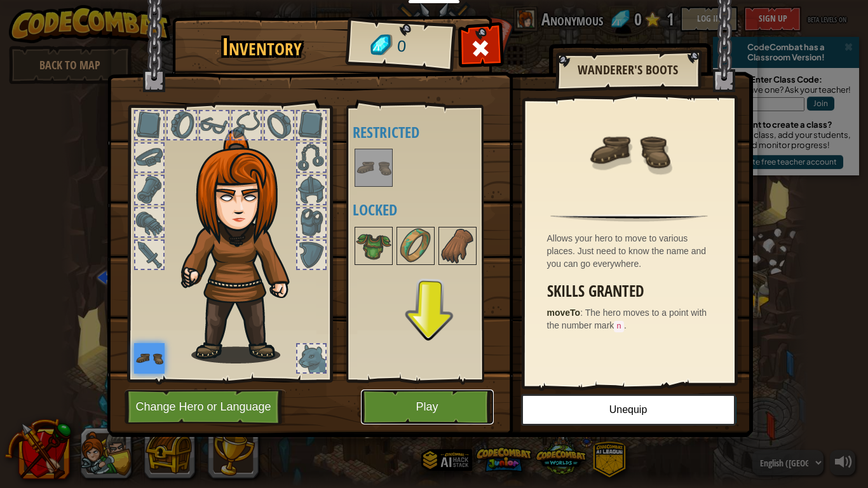 The height and width of the screenshot is (488, 868). Describe the element at coordinates (262, 47) in the screenshot. I see `h1: Inventory` at that location.